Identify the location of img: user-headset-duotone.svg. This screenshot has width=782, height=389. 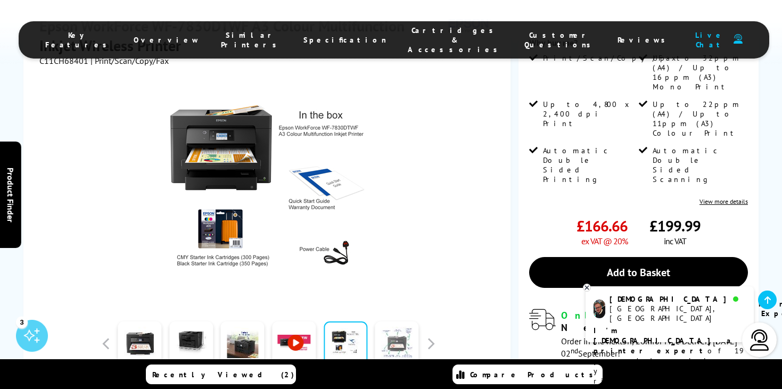
(738, 39).